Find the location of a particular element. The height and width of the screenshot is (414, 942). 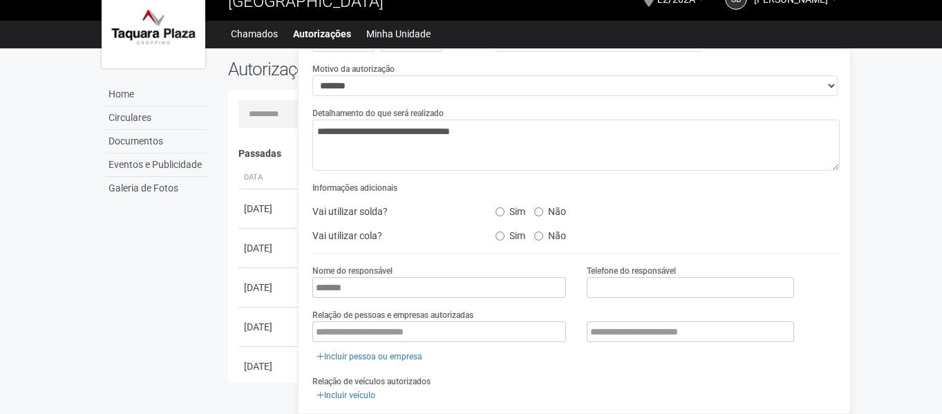

a: Chamados is located at coordinates (254, 34).